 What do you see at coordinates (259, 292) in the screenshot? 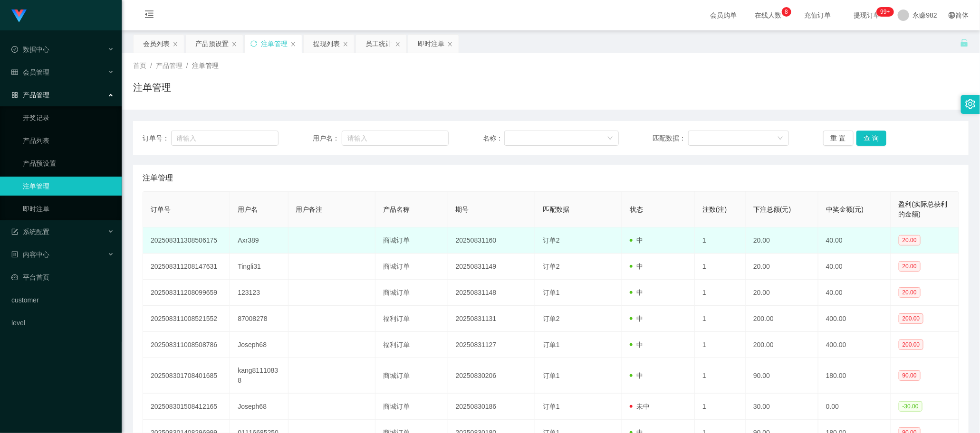
I see `td: 123123` at bounding box center [259, 292].